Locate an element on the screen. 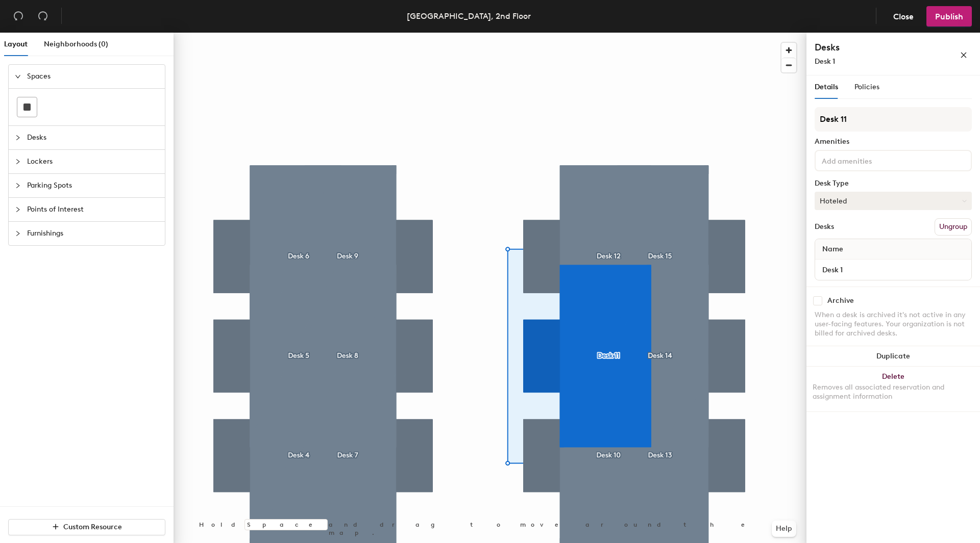 Image resolution: width=980 pixels, height=543 pixels. button: Custom Resource is located at coordinates (87, 527).